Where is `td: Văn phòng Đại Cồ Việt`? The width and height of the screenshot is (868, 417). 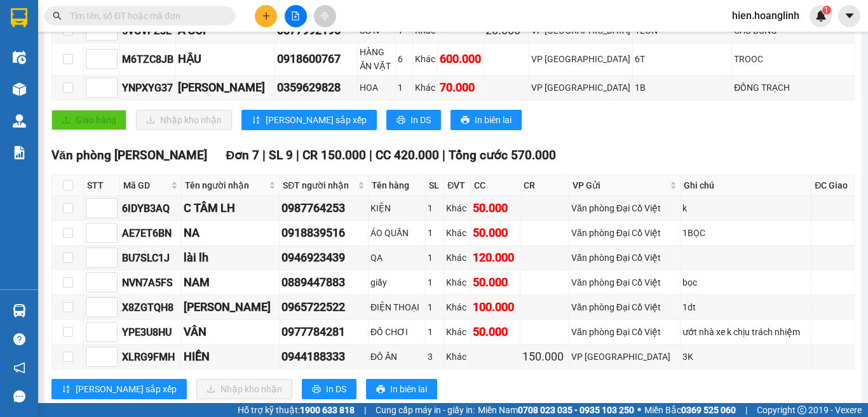 td: Văn phòng Đại Cồ Việt is located at coordinates (624, 233).